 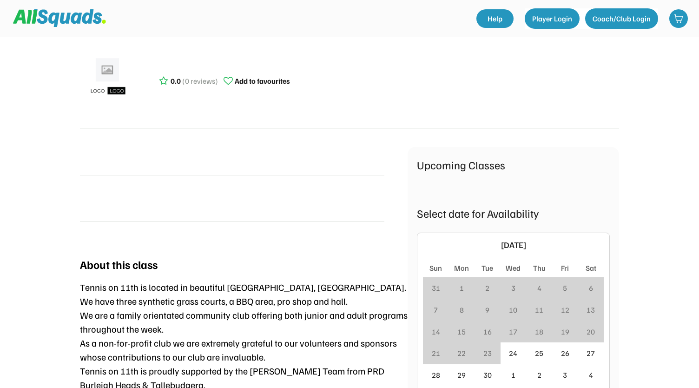 What do you see at coordinates (565, 309) in the screenshot?
I see `div: 12` at bounding box center [565, 309].